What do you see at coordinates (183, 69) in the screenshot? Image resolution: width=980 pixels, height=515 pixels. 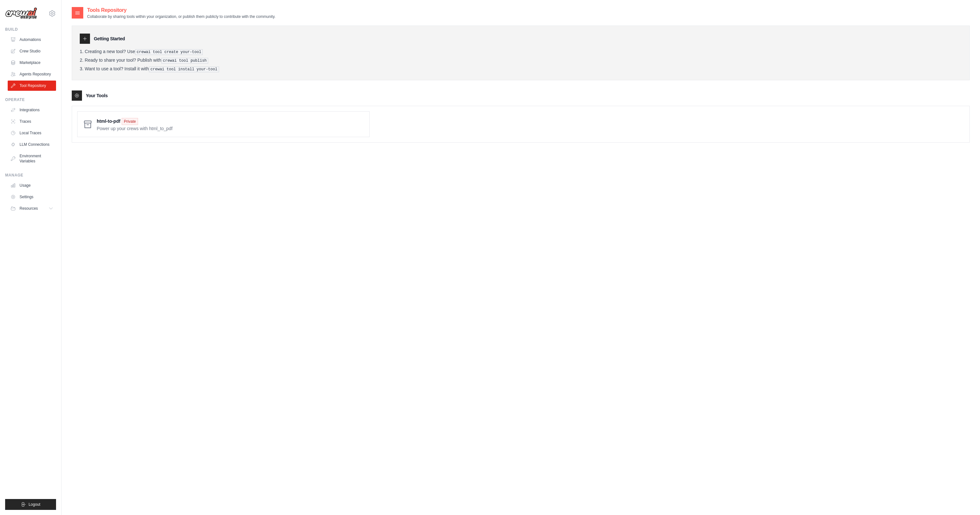 I see `pre: crewai tool install your-tool` at bounding box center [183, 69].